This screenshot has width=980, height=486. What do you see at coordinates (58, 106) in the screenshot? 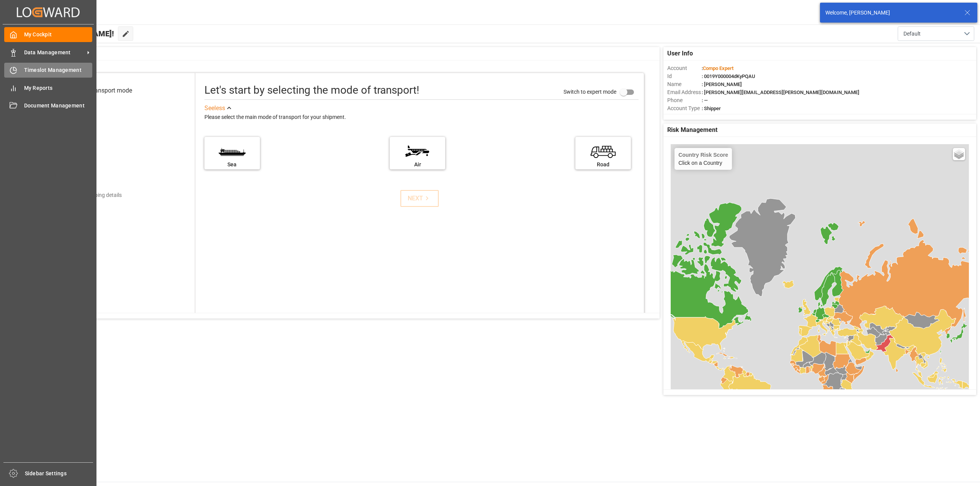
I see `span: Document Management` at bounding box center [58, 106].